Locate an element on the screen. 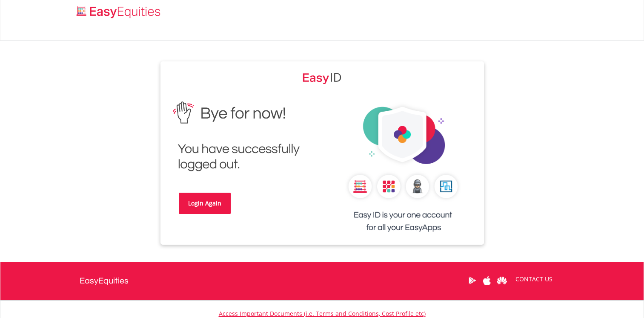 This screenshot has width=644, height=318. a: EasyEquities is located at coordinates (104, 280).